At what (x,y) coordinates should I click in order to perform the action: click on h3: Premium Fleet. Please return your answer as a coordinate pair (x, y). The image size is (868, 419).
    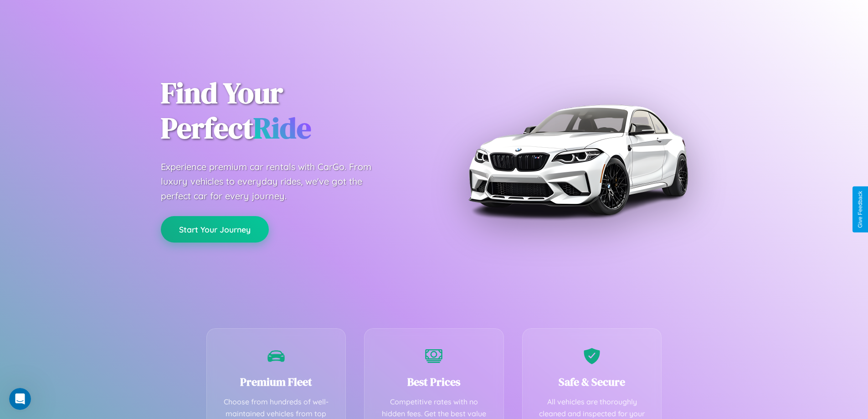
    Looking at the image, I should click on (276, 381).